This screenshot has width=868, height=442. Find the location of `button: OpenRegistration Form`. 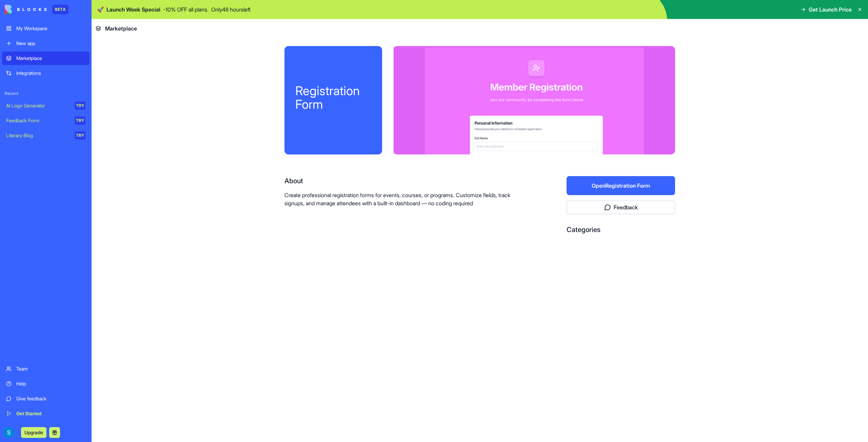

button: OpenRegistration Form is located at coordinates (621, 185).